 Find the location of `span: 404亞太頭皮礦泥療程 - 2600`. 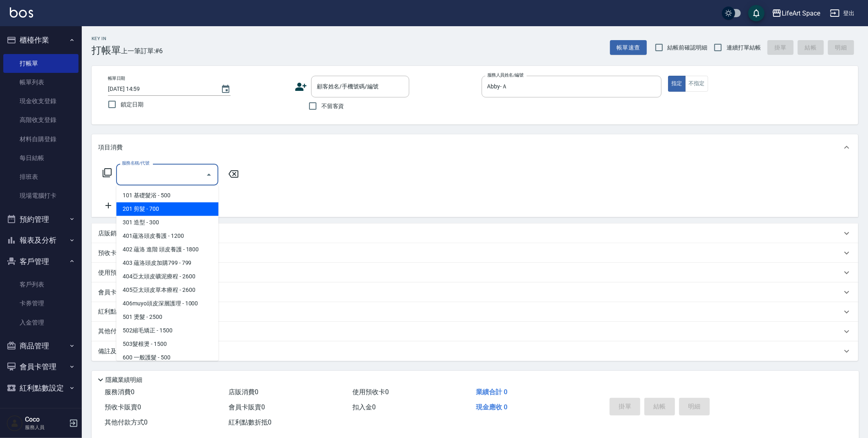

span: 404亞太頭皮礦泥療程 - 2600 is located at coordinates (167, 276).